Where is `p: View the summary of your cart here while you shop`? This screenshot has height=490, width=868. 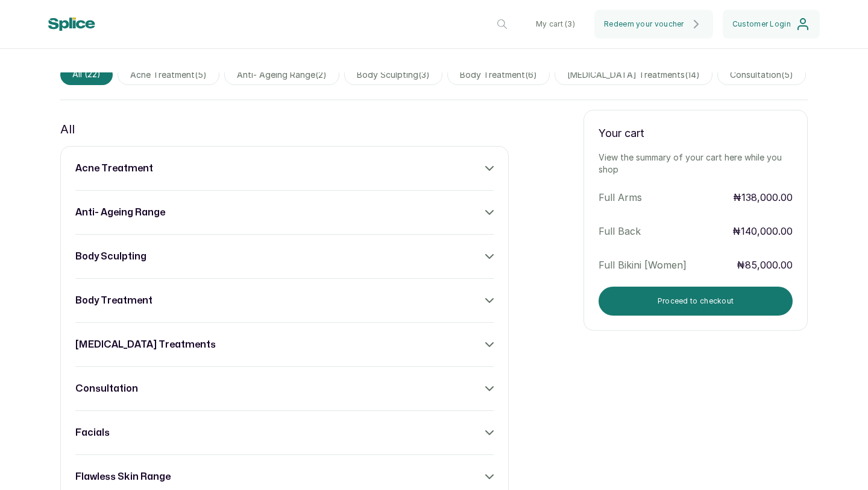
p: View the summary of your cart here while you shop is located at coordinates (696, 164).